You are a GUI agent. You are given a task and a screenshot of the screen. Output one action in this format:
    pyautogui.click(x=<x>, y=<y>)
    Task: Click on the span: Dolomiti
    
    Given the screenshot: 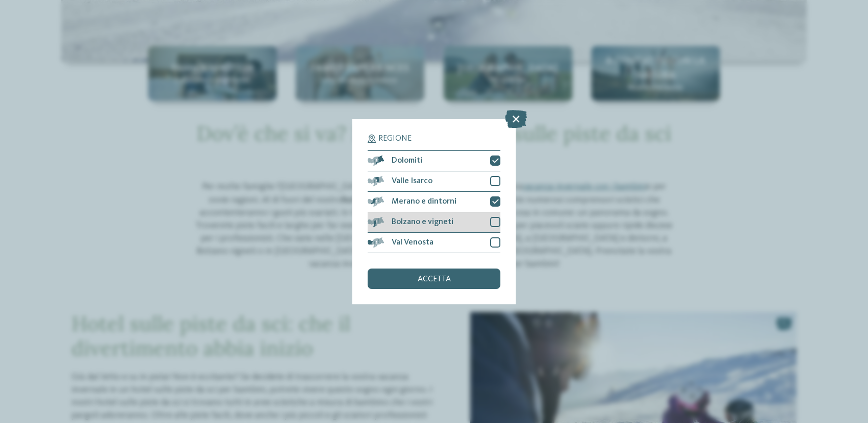 What is the action you would take?
    pyautogui.click(x=407, y=160)
    